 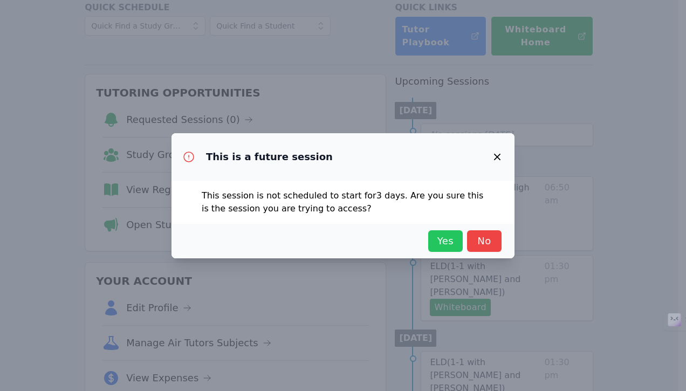 I want to click on p: This session is not scheduled to start for 3 days . Are you sure this is the session you are tryi..., so click(x=343, y=202).